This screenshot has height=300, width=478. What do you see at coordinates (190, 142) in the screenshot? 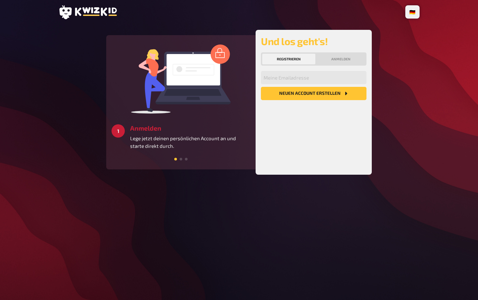
I see `p: Lege jetzt deinen persönlichen Account an und starte direkt durch.` at bounding box center [190, 142].